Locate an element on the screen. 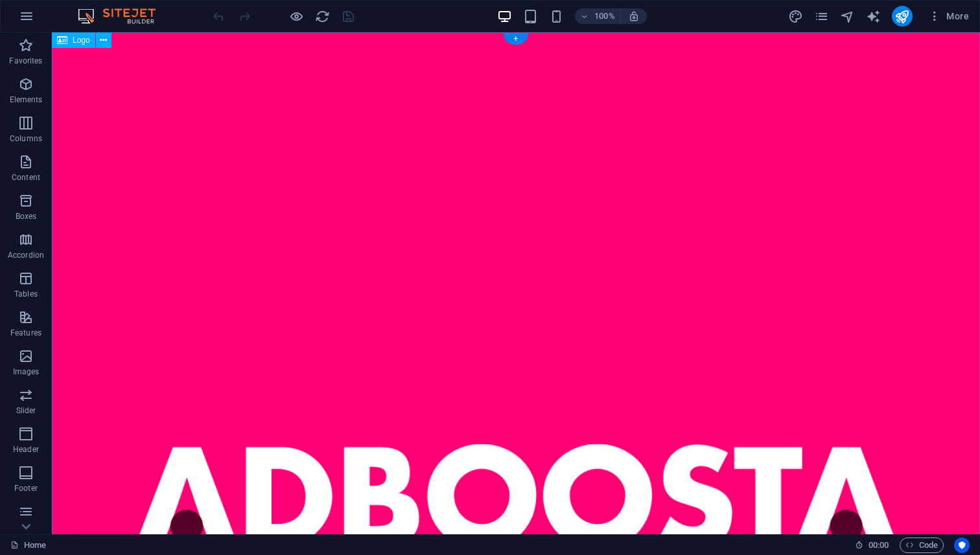  p: Footer is located at coordinates (26, 489).